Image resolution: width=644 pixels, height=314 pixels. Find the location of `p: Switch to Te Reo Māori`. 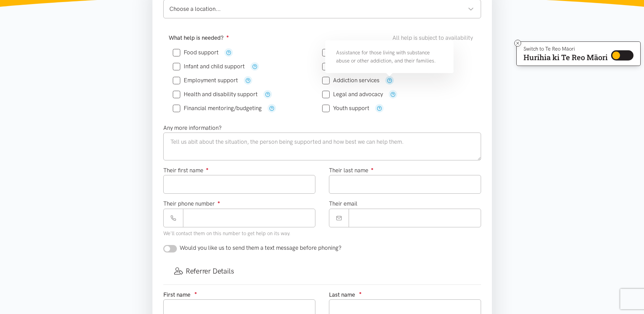

p: Switch to Te Reo Māori is located at coordinates (566, 49).